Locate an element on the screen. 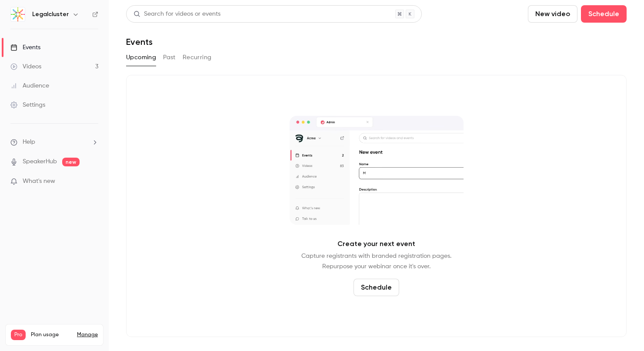  span: Help is located at coordinates (29, 142).